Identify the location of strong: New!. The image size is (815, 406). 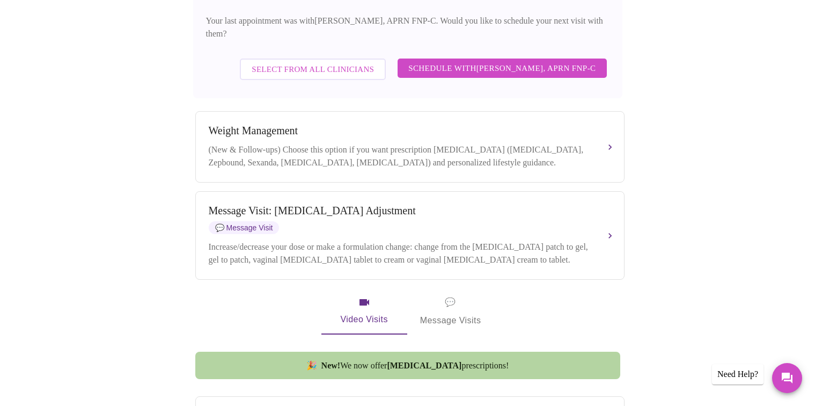
(331, 365).